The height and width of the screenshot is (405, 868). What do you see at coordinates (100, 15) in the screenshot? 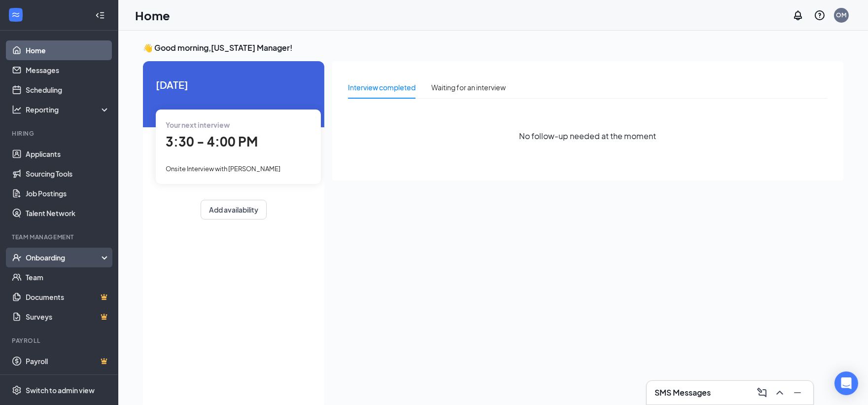
I see `svg: Collapse` at bounding box center [100, 15].